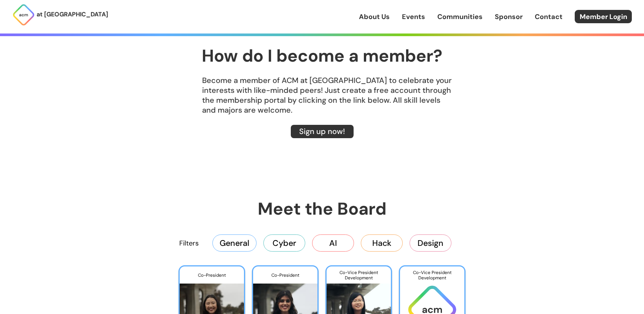 The height and width of the screenshot is (314, 644). What do you see at coordinates (322, 131) in the screenshot?
I see `a: Sign up now!` at bounding box center [322, 131].